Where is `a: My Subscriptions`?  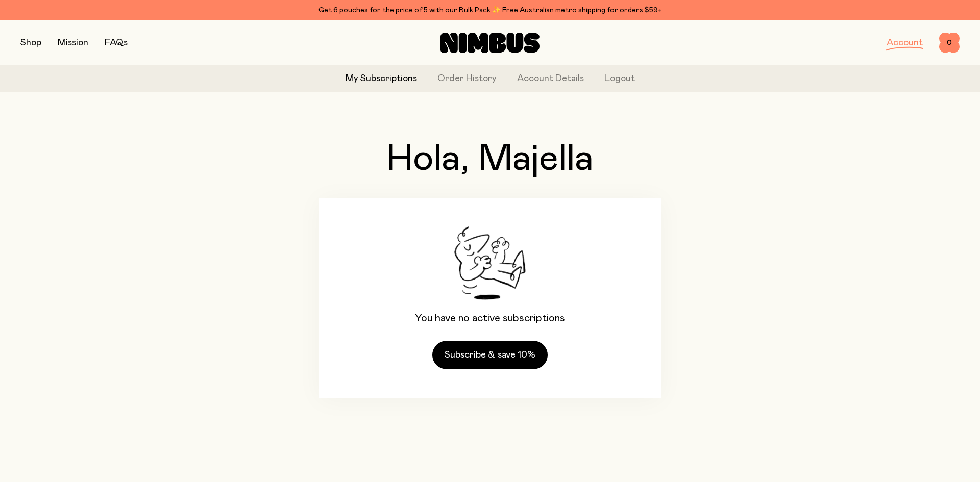 a: My Subscriptions is located at coordinates (381, 78).